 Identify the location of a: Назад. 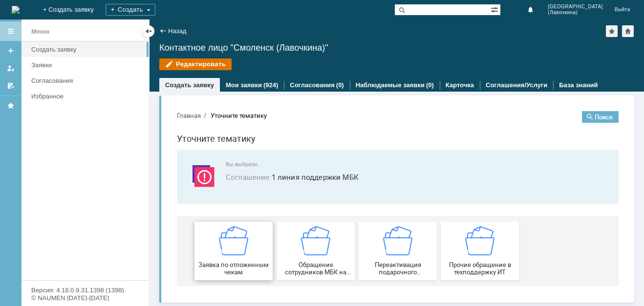
(177, 30).